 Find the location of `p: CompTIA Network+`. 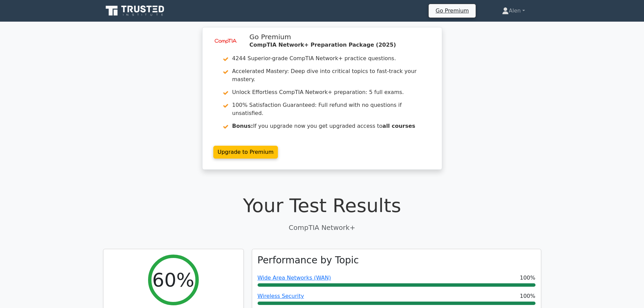

p: CompTIA Network+ is located at coordinates (322, 228).